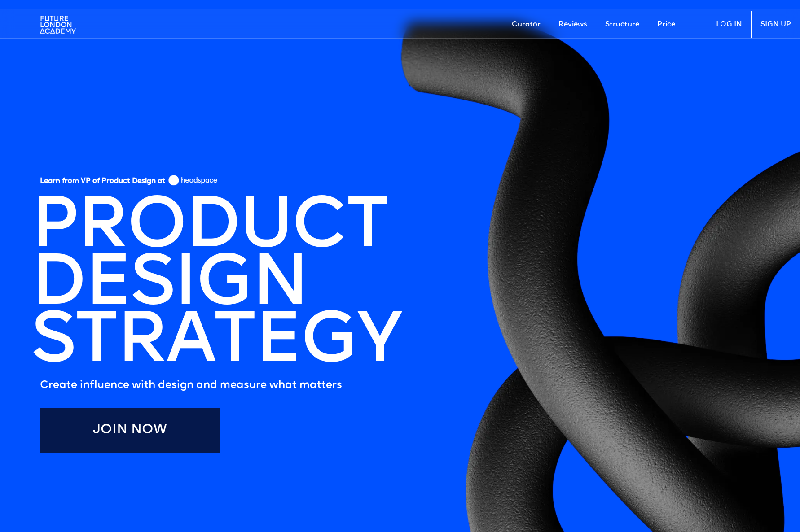 The width and height of the screenshot is (800, 532). What do you see at coordinates (221, 385) in the screenshot?
I see `h5: Create influence with design and measure what matters` at bounding box center [221, 385].